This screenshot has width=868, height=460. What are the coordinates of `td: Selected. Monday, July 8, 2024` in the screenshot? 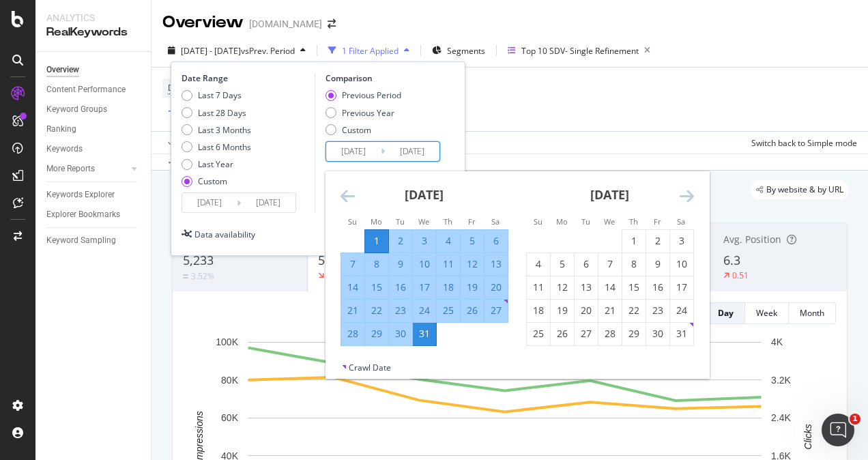 It's located at (376, 264).